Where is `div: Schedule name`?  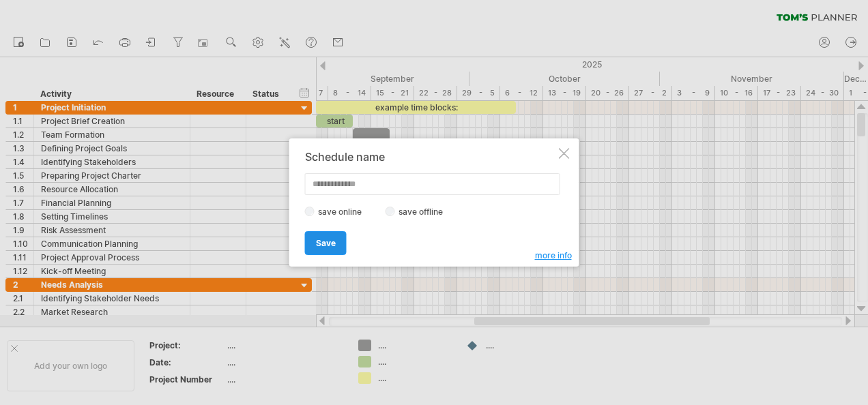
div: Schedule name is located at coordinates (431, 157).